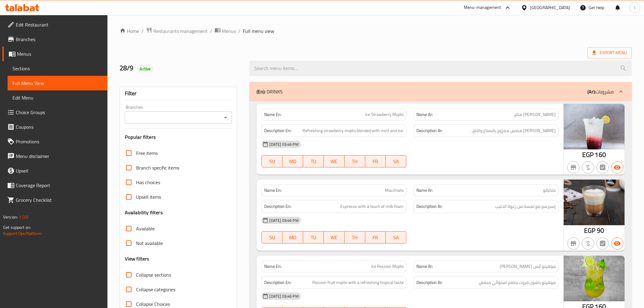 Image resolution: width=644 pixels, height=308 pixels. I want to click on span: SA, so click(396, 237).